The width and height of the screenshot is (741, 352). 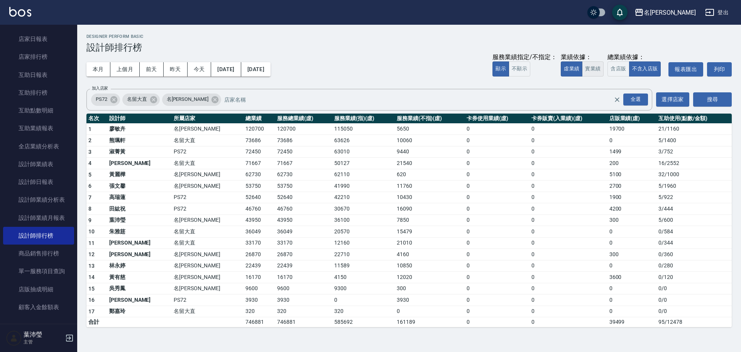 What do you see at coordinates (712, 99) in the screenshot?
I see `button: 搜尋` at bounding box center [712, 99].